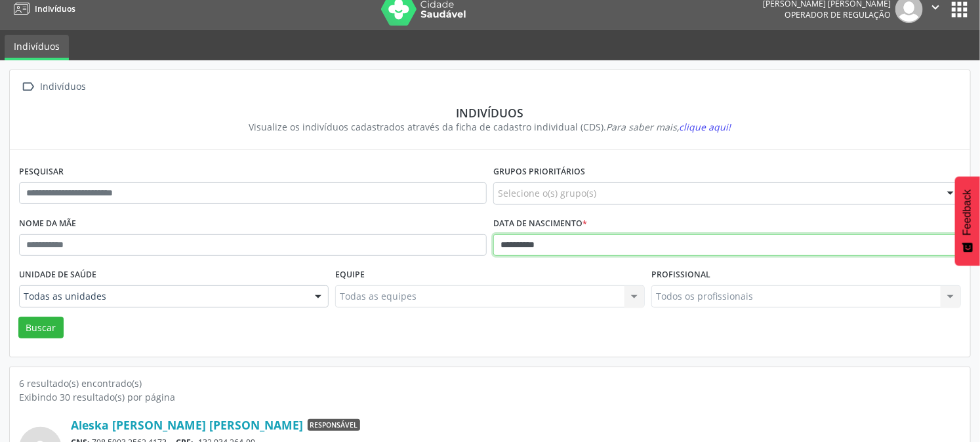 This screenshot has width=980, height=442. What do you see at coordinates (539, 172) in the screenshot?
I see `label: Grupos prioritários` at bounding box center [539, 172].